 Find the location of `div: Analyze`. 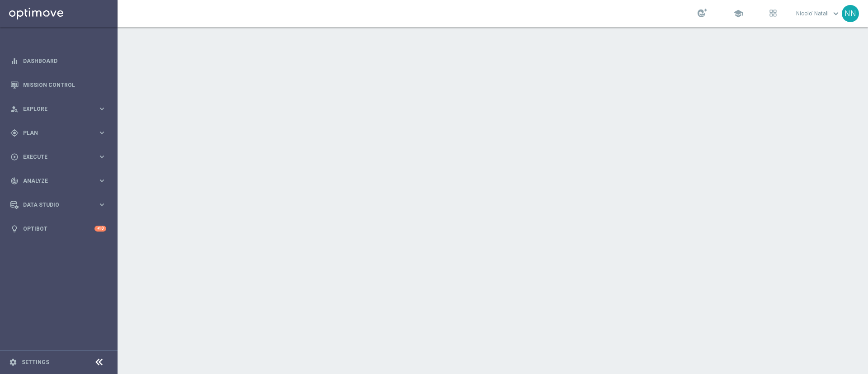

div: Analyze is located at coordinates (54, 181).